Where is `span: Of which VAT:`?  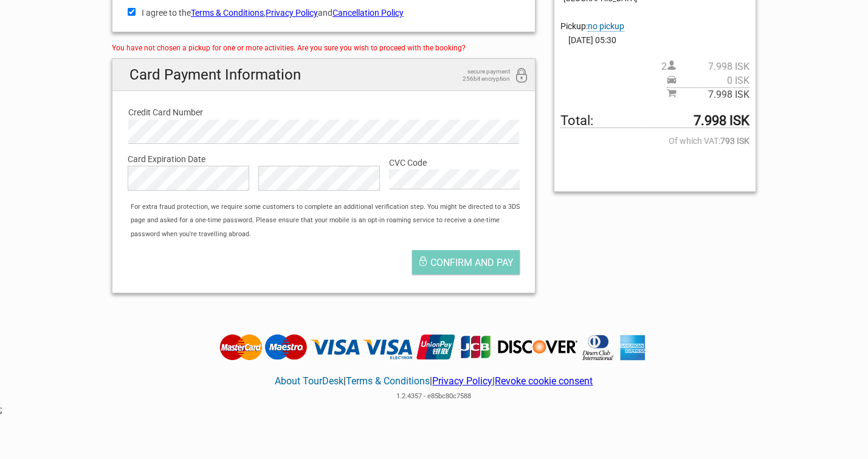
span: Of which VAT: is located at coordinates (654, 141).